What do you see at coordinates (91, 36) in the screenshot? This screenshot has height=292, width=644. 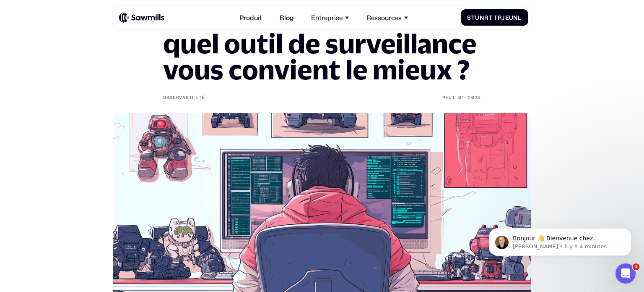 I see `p: Message de Winston, envoyé il y a 4 minutes` at bounding box center [91, 36].